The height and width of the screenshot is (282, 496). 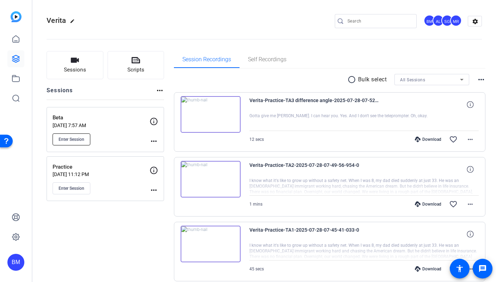 What do you see at coordinates (16, 17) in the screenshot?
I see `img: blue-gradient.svg` at bounding box center [16, 17].